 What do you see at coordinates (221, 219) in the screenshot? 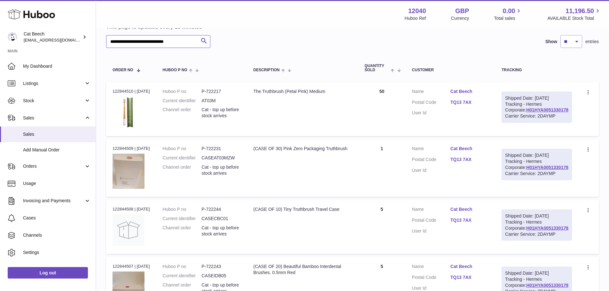
I see `dd: CASECBC01` at bounding box center [221, 219].